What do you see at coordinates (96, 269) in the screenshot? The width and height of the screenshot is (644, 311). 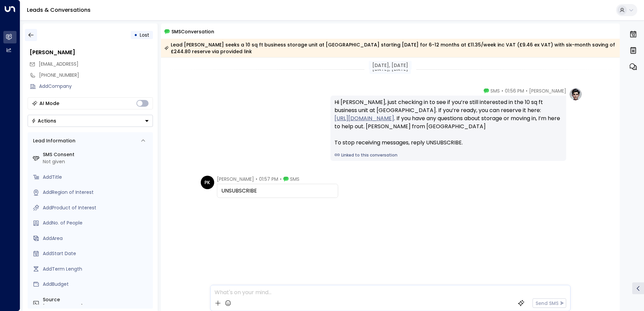 I see `div: AddTerm Length` at bounding box center [96, 269].